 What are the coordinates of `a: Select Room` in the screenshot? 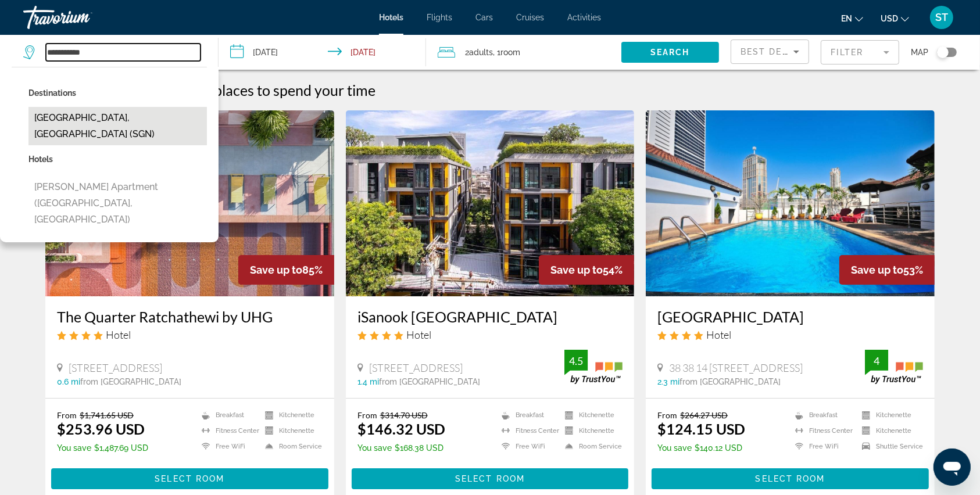 It's located at (790, 478).